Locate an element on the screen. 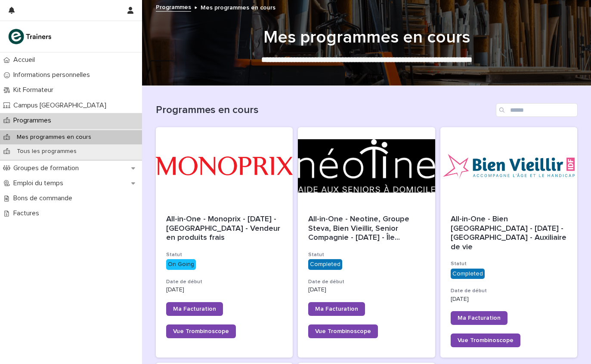  p: Kit Formateur is located at coordinates (35, 90).